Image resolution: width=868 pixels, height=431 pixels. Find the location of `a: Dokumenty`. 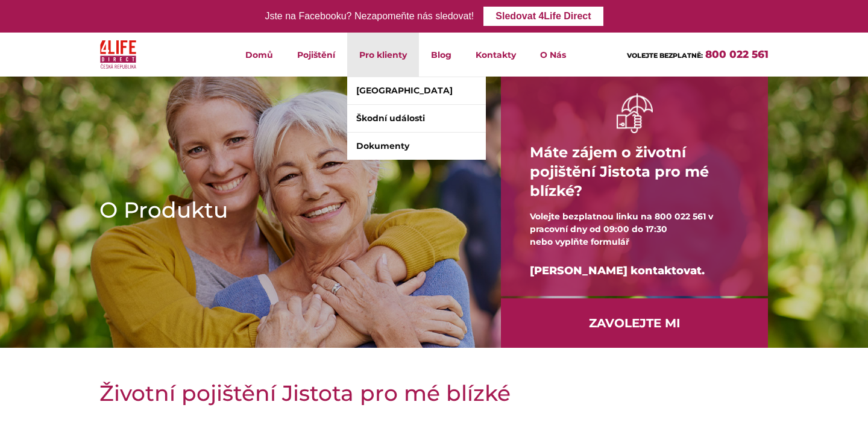

a: Dokumenty is located at coordinates (417, 146).